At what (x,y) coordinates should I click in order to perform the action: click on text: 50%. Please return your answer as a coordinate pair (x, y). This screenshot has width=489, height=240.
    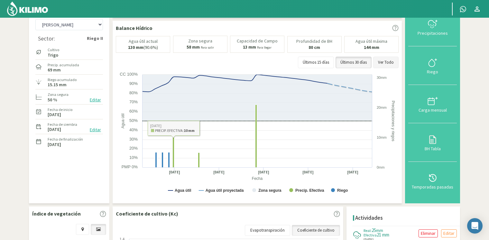
    Looking at the image, I should click on (133, 120).